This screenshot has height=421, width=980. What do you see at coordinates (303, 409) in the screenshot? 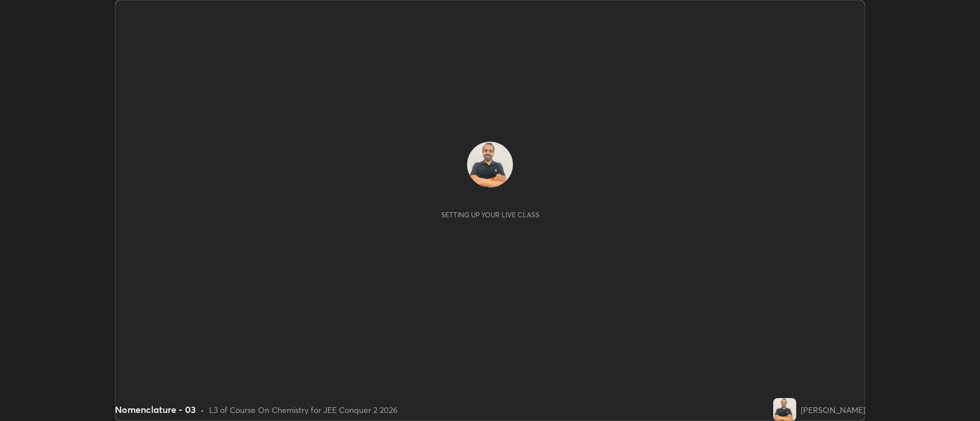
I see `div: L3 of Course On Chemistry for JEE Conquer 2 2026` at bounding box center [303, 409].